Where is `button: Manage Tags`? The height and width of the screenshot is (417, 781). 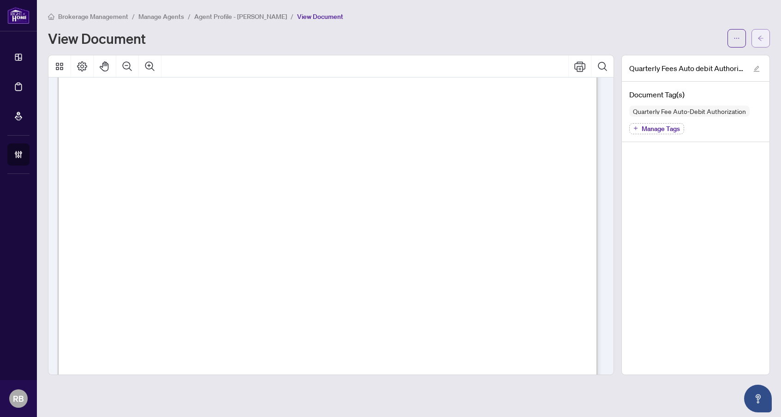 button: Manage Tags is located at coordinates (657, 129).